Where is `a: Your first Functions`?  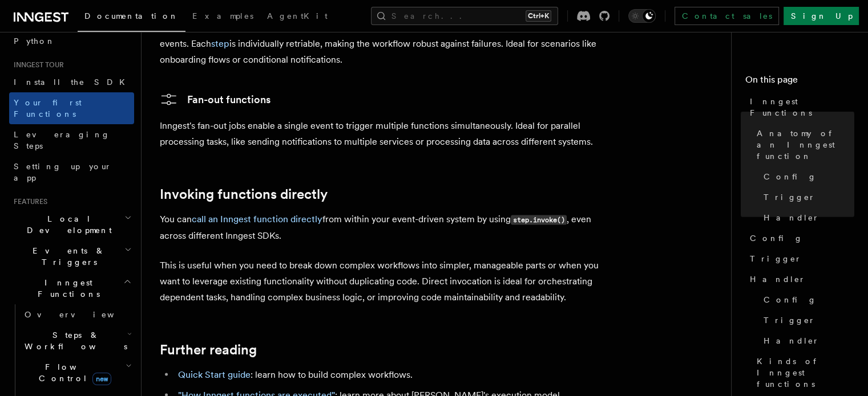
a: Your first Functions is located at coordinates (71, 108).